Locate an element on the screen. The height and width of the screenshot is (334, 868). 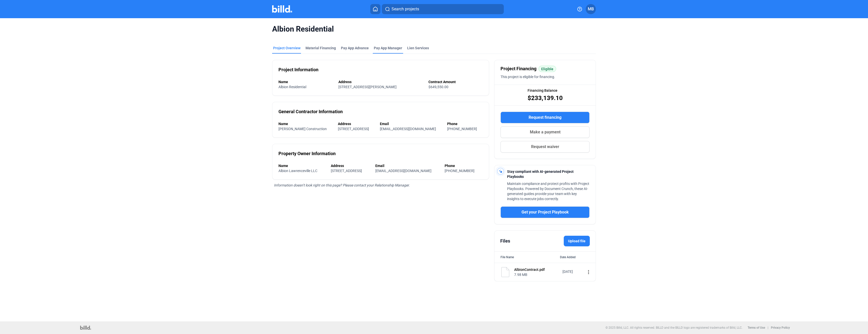
div: Project Overview is located at coordinates (287, 48).